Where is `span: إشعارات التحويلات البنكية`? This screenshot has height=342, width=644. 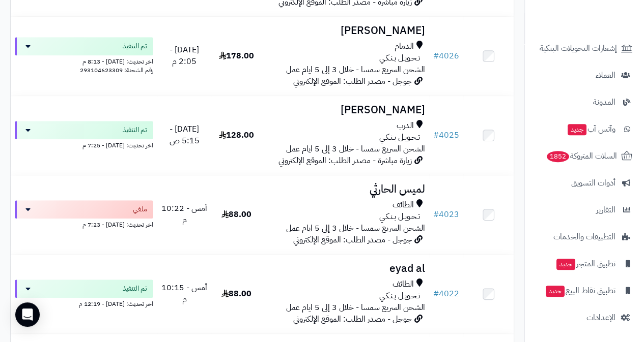
span: إشعارات التحويلات البنكية is located at coordinates (578, 48).